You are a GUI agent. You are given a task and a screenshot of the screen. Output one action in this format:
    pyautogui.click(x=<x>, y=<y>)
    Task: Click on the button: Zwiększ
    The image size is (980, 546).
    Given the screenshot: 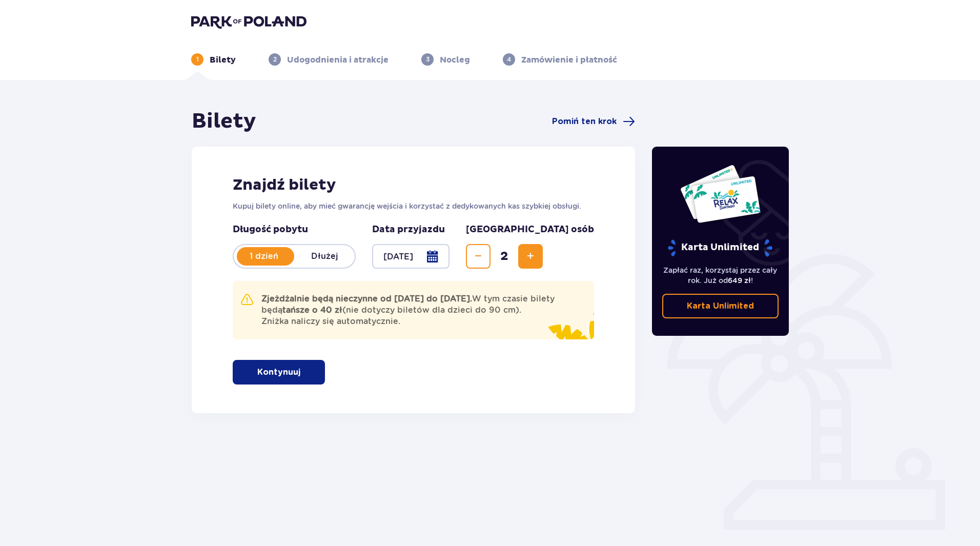 What is the action you would take?
    pyautogui.click(x=531, y=256)
    